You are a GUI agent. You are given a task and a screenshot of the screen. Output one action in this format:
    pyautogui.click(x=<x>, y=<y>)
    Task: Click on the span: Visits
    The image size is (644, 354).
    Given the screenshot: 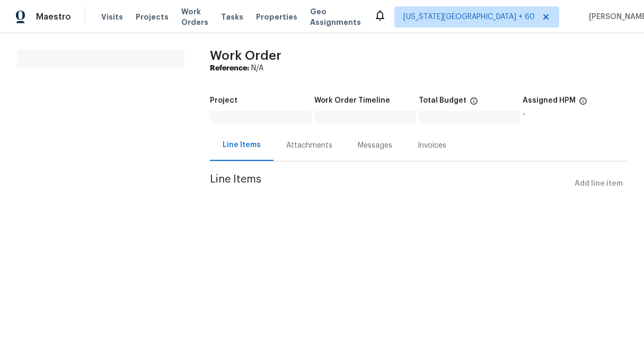 What is the action you would take?
    pyautogui.click(x=112, y=17)
    